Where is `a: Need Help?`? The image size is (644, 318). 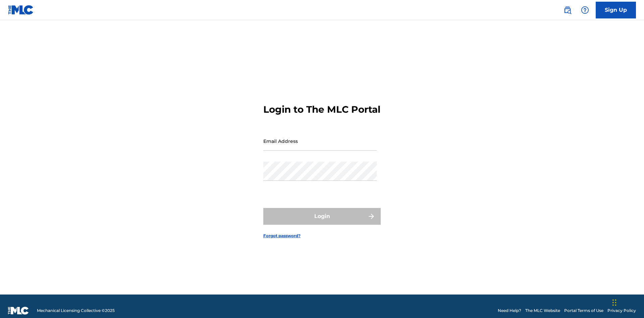 a: Need Help? is located at coordinates (510, 311).